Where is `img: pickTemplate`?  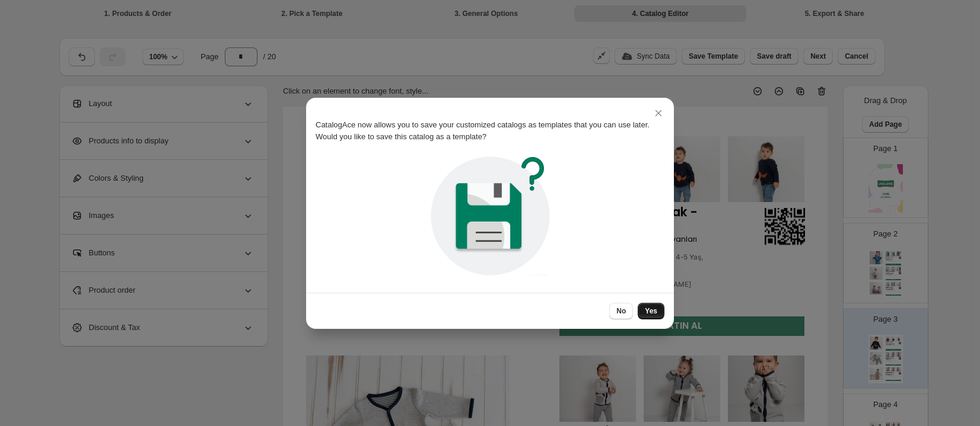 img: pickTemplate is located at coordinates (490, 216).